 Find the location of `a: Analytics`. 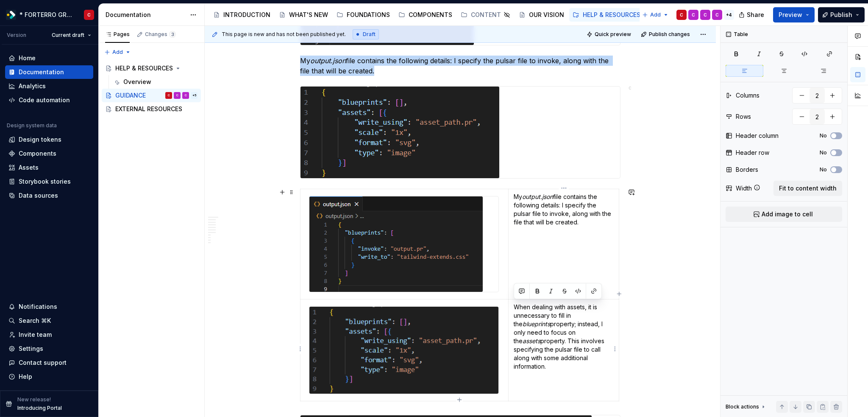

a: Analytics is located at coordinates (49, 86).